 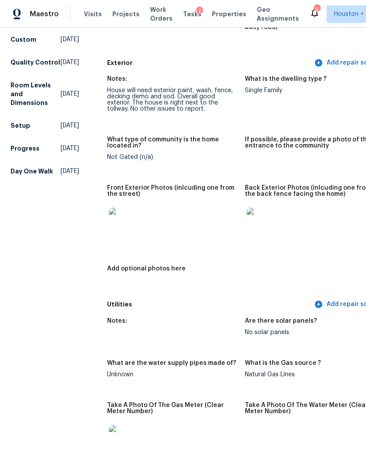 What do you see at coordinates (173, 100) in the screenshot?
I see `div: House will need exterior paint, wash, fence, decking demo and sod. Overall good exterior. The hou...` at bounding box center [173, 100].